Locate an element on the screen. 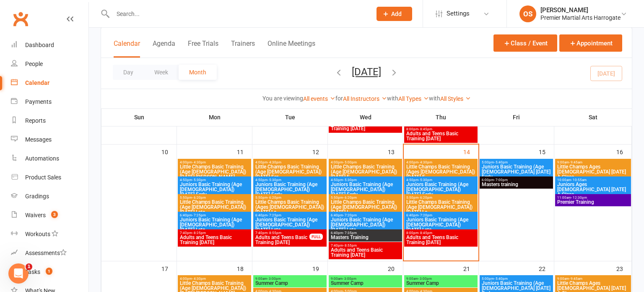  span: 5:00pm is located at coordinates (516, 162).